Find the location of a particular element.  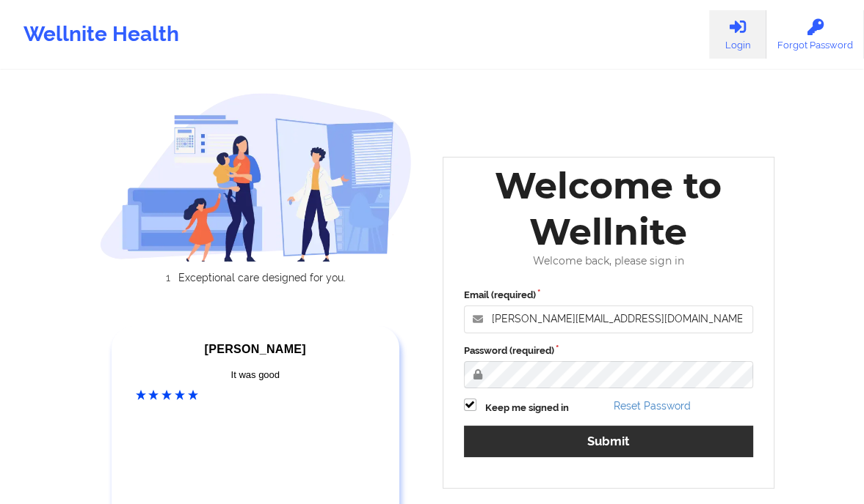

a: Login is located at coordinates (737, 34).